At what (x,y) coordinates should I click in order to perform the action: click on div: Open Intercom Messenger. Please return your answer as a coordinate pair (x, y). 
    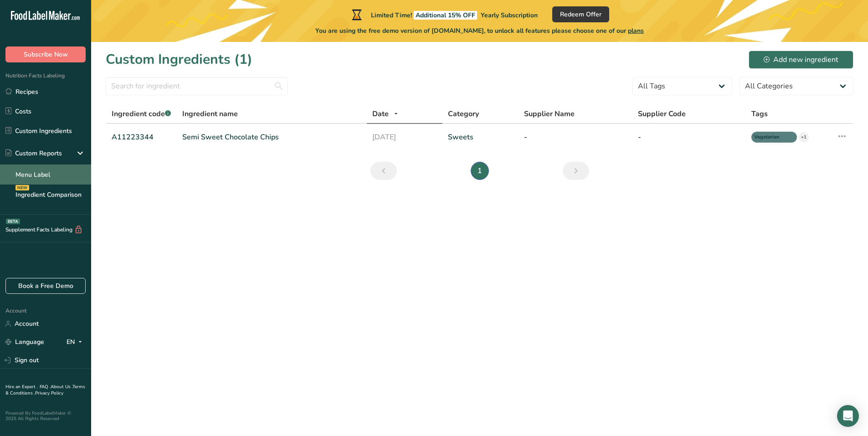
    Looking at the image, I should click on (848, 416).